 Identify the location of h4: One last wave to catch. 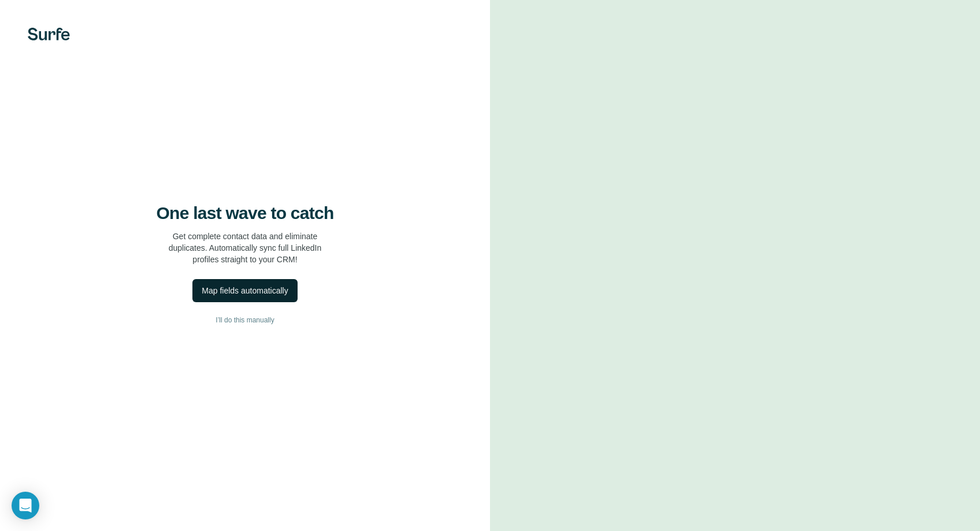
(245, 213).